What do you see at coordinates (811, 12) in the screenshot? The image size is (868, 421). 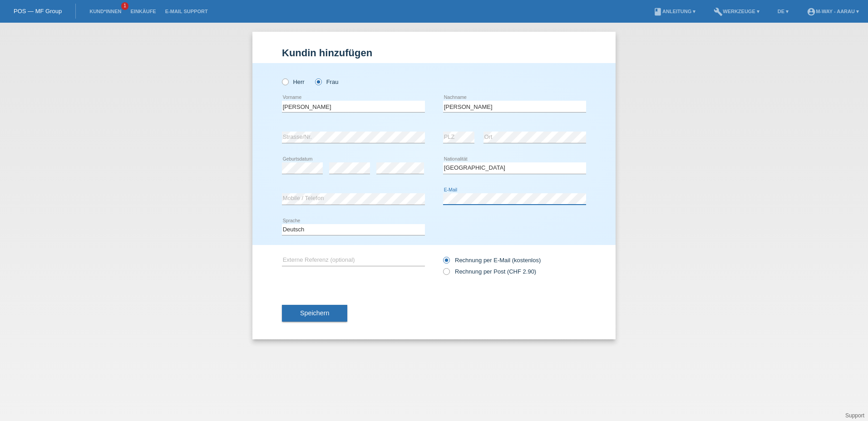 I see `i: account_circle` at bounding box center [811, 12].